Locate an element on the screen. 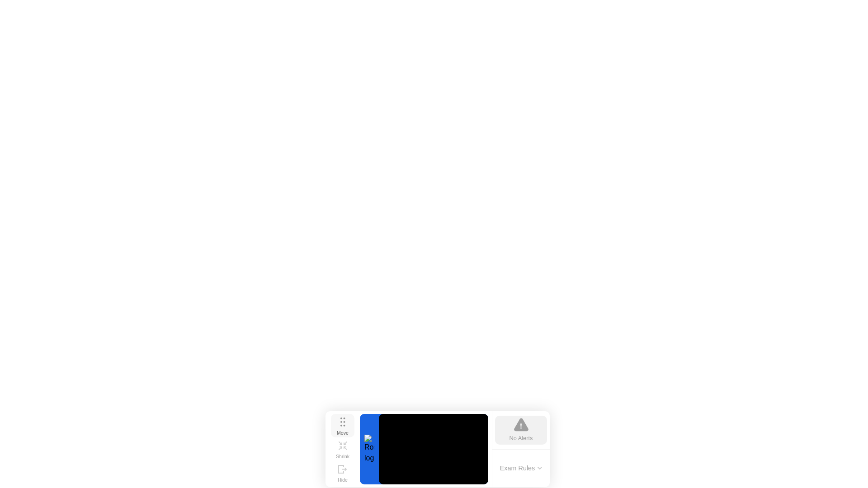 The image size is (868, 488). div: Hide is located at coordinates (343, 480).